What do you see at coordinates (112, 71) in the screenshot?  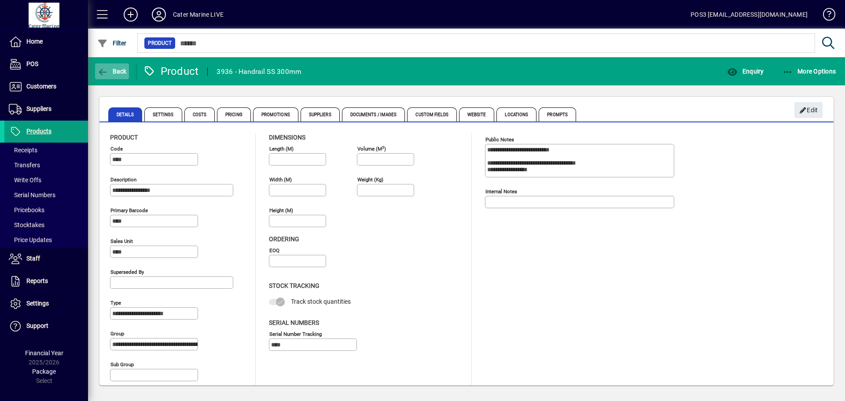 I see `button: Back` at bounding box center [112, 71].